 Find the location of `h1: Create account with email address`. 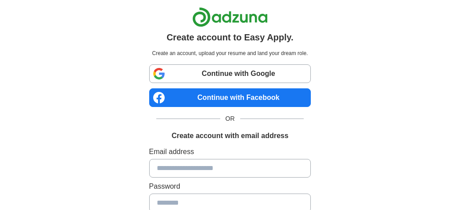

h1: Create account with email address is located at coordinates (229, 136).